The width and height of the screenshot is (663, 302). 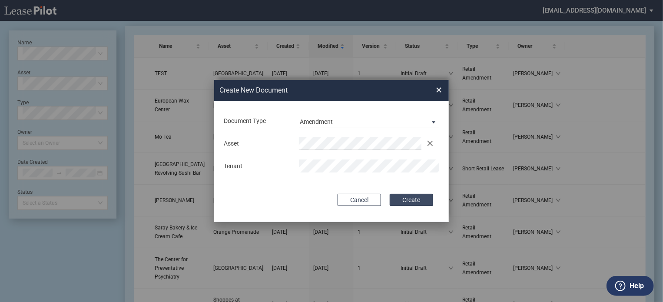 What do you see at coordinates (636, 286) in the screenshot?
I see `label: Help` at bounding box center [636, 286].